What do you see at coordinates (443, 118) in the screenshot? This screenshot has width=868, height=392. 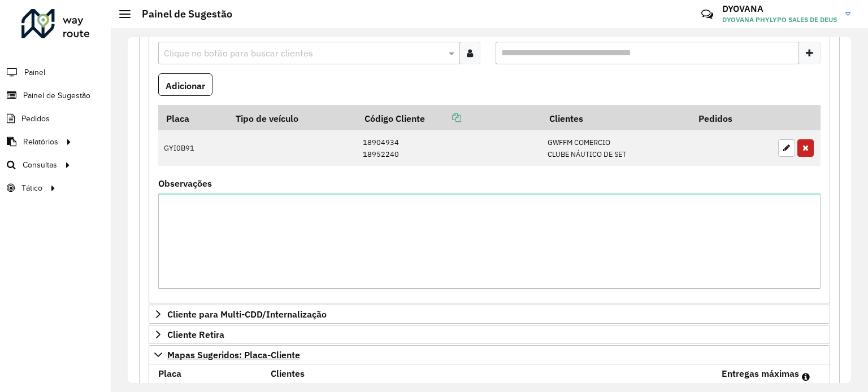 I see `a: Copiar` at bounding box center [443, 118].